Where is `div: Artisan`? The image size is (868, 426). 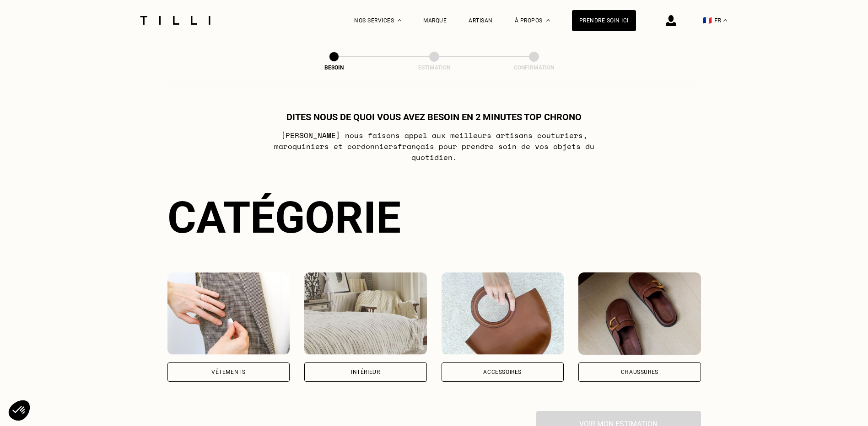
div: Artisan is located at coordinates (480, 20).